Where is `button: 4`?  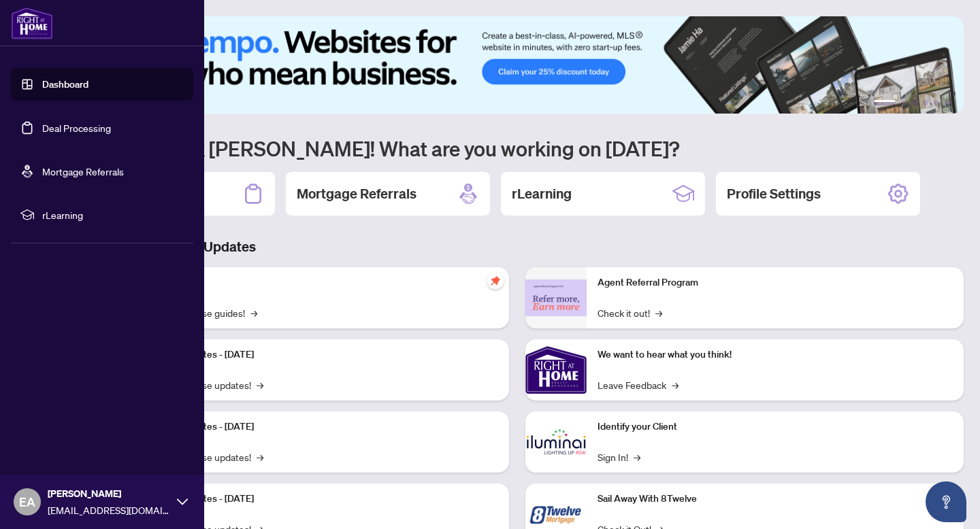 button: 4 is located at coordinates (926, 102).